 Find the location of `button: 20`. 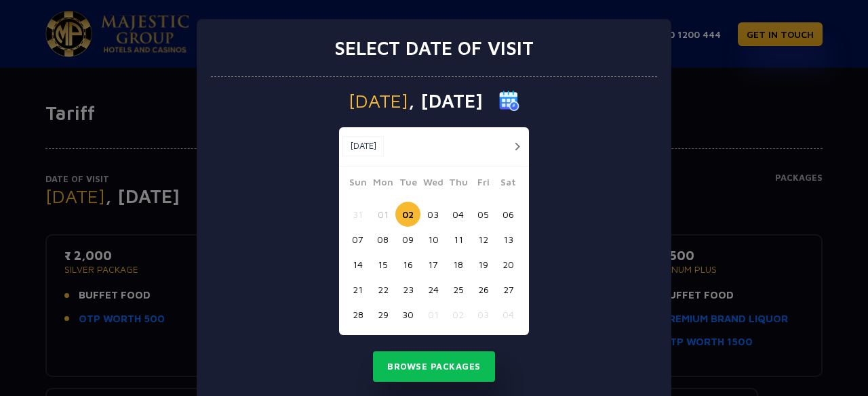

button: 20 is located at coordinates (508, 264).